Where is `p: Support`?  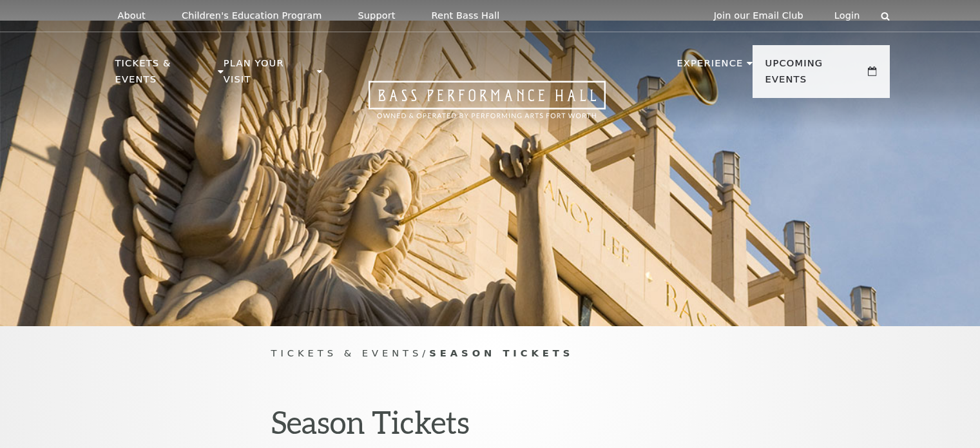
p: Support is located at coordinates (377, 16).